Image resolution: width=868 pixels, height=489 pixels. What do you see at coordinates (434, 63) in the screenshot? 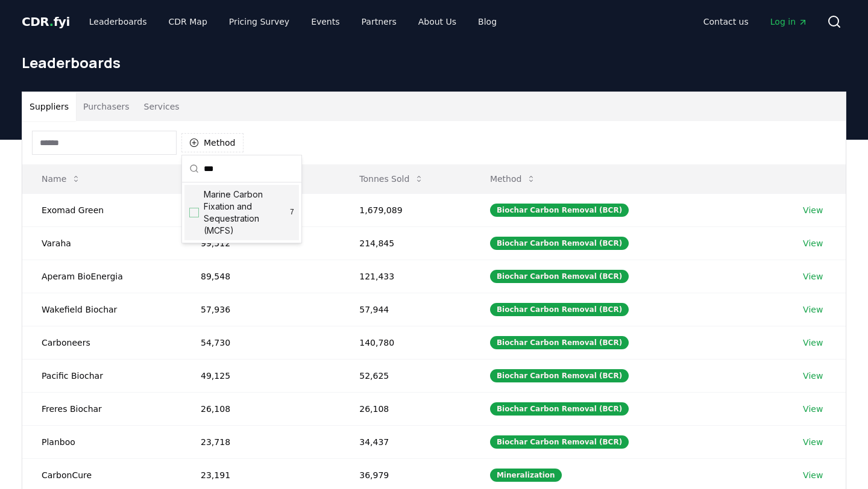
I see `h1: Leaderboards` at bounding box center [434, 63].